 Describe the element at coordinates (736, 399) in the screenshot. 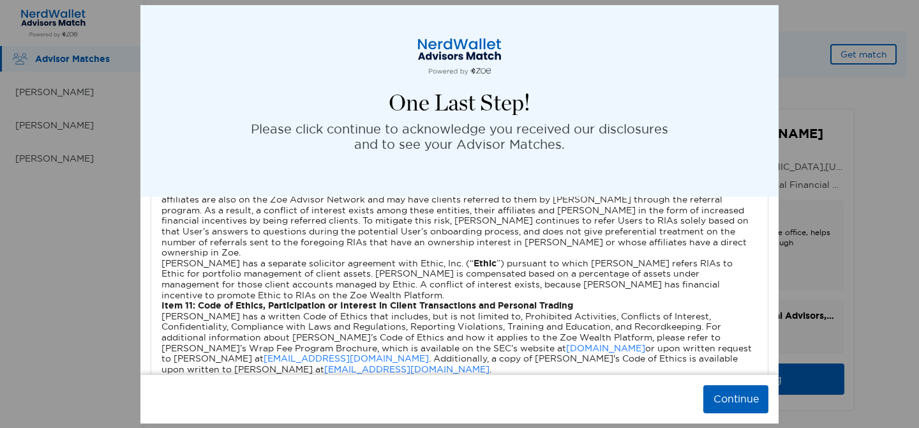

I see `button: Continue` at that location.